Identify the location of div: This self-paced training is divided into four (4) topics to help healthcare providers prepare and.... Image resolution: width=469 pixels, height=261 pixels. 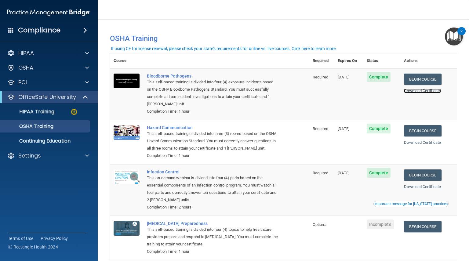
(212, 237).